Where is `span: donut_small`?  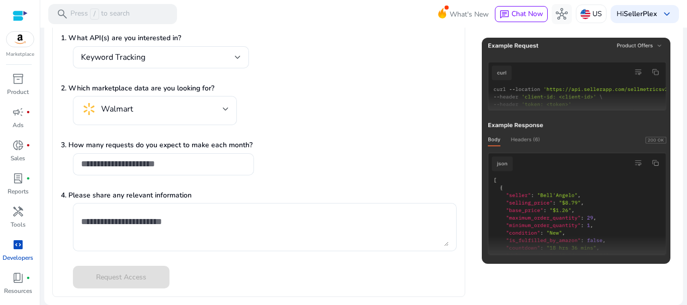 span: donut_small is located at coordinates (18, 145).